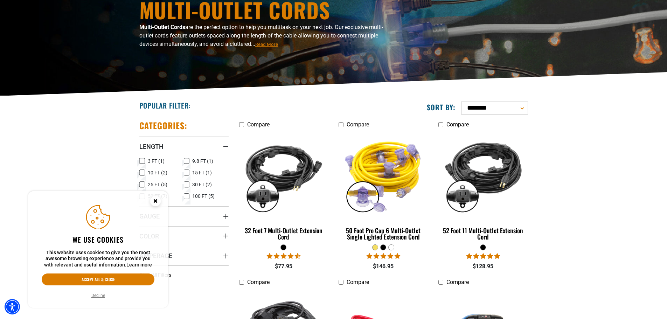  I want to click on a: black 52 Foot 11 Multi-Outlet Extension Cord, so click(483, 188).